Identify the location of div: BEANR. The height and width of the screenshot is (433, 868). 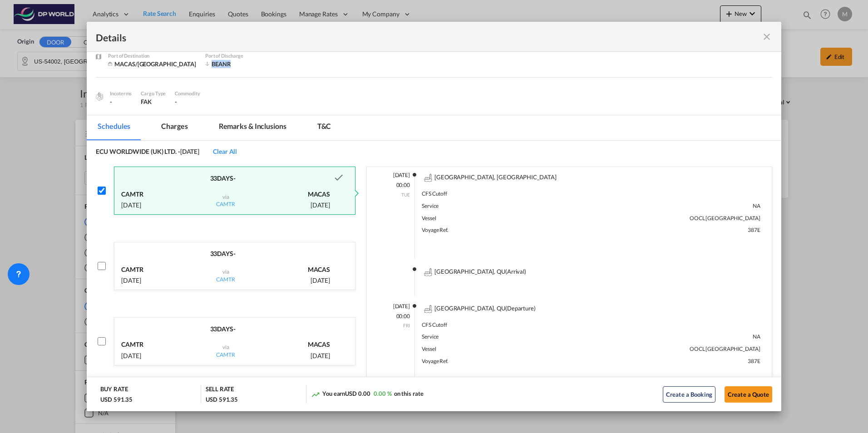
(241, 64).